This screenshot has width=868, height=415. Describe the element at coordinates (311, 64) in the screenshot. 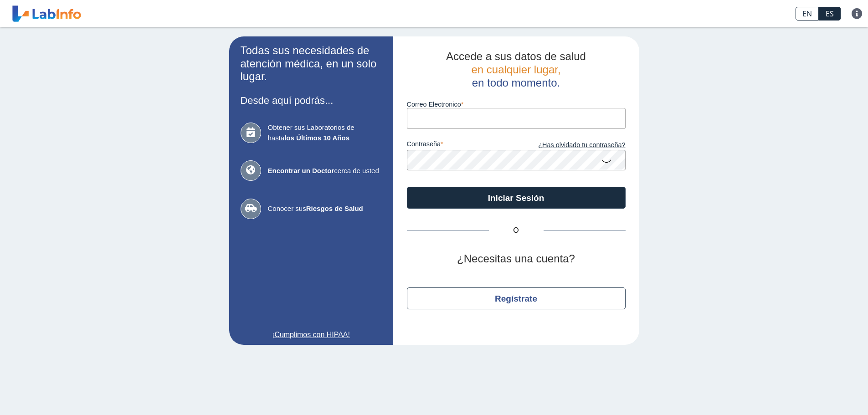

I see `h2: Todas sus necesidades de atención médica, en un solo lugar.` at that location.